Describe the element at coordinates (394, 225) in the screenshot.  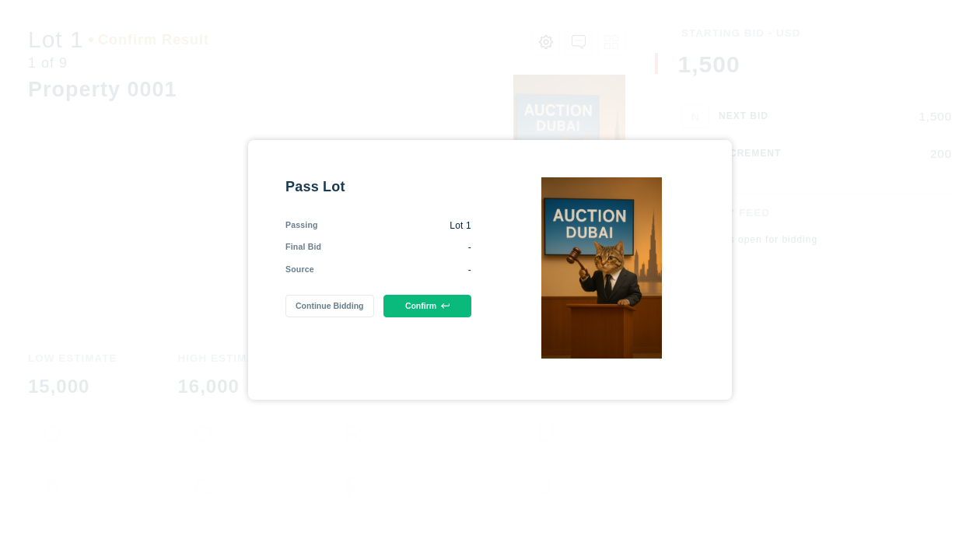
I see `div: Lot 1` at that location.